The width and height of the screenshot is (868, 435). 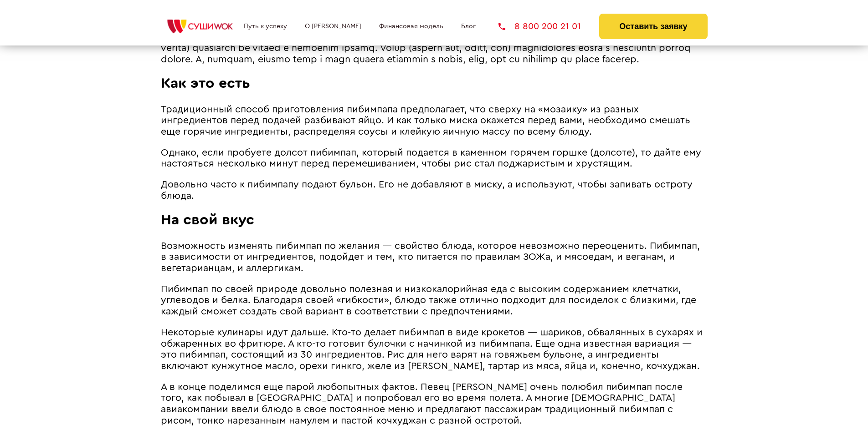 What do you see at coordinates (431, 349) in the screenshot?
I see `span: Некоторые кулинары идут дальше. Кто-то делает пибимпап в виде крокетов ― шариков, обвалянных в су...` at bounding box center [431, 349].